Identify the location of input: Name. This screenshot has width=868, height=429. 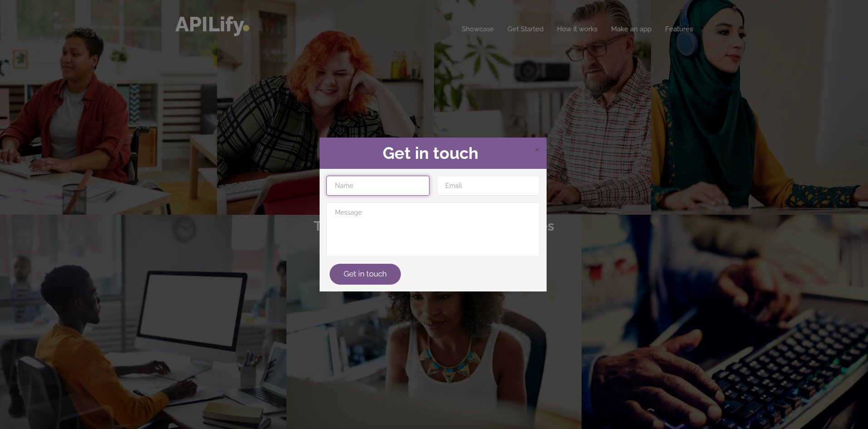
(378, 186).